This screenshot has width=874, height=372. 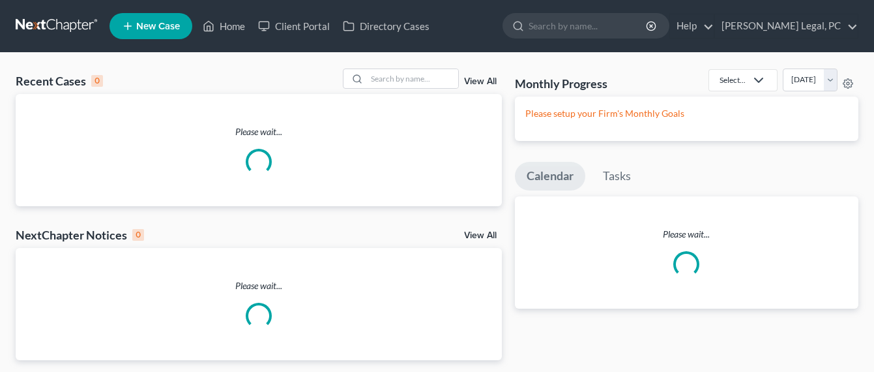 I want to click on div: Select..., so click(x=733, y=80).